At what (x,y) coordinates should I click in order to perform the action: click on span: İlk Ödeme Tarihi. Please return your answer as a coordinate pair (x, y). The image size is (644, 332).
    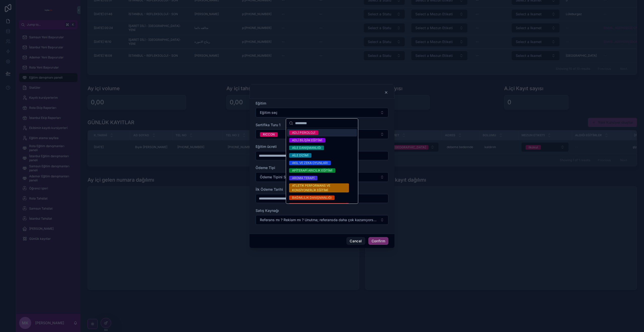
    Looking at the image, I should click on (269, 190).